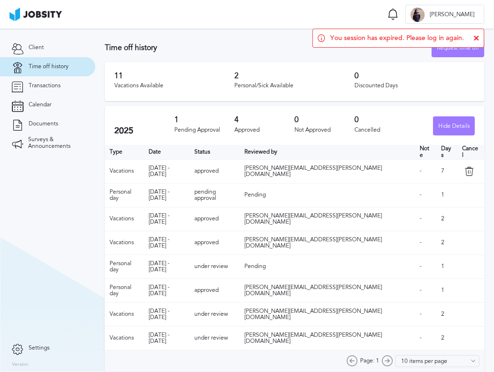 Image resolution: width=494 pixels, height=372 pixels. What do you see at coordinates (174, 76) in the screenshot?
I see `h3: 11` at bounding box center [174, 76].